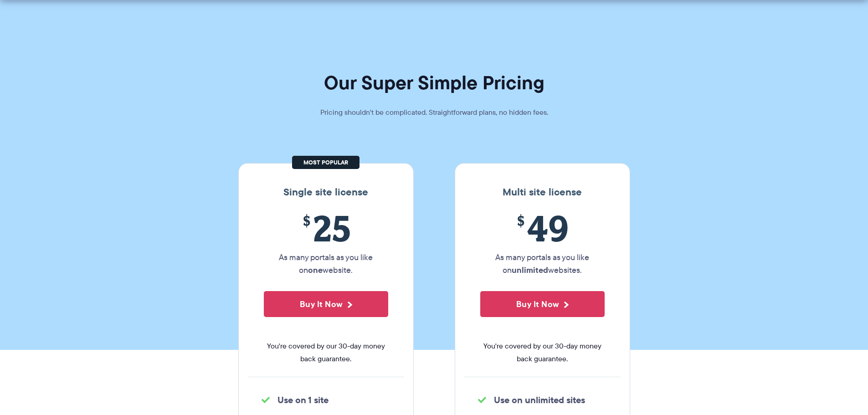 Image resolution: width=868 pixels, height=415 pixels. Describe the element at coordinates (326, 192) in the screenshot. I see `h3: Single site license` at that location.